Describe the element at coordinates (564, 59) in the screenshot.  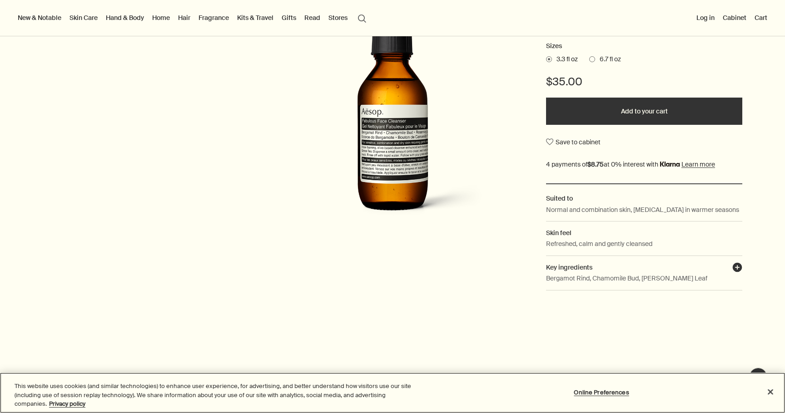
I see `span: 3.3 fl oz` at that location.